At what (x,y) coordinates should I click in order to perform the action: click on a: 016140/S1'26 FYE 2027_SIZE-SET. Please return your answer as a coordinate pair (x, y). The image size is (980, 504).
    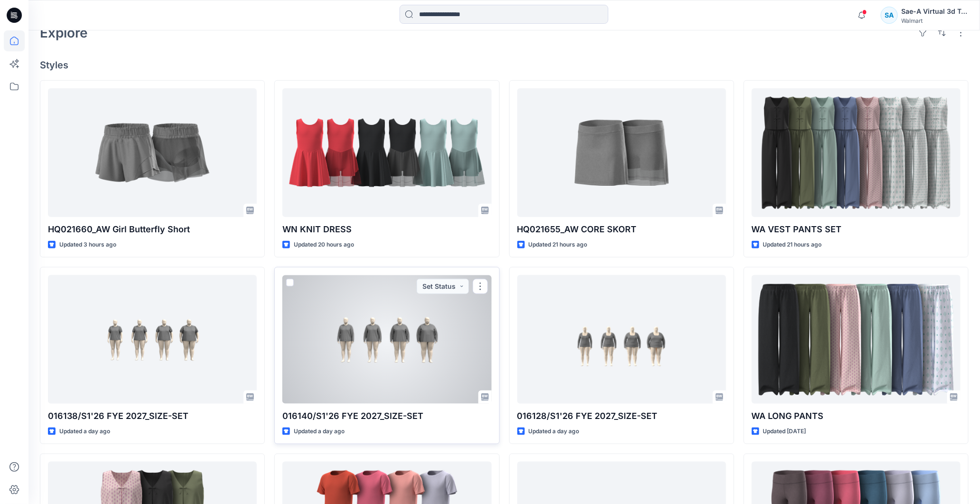
    Looking at the image, I should click on (387, 339).